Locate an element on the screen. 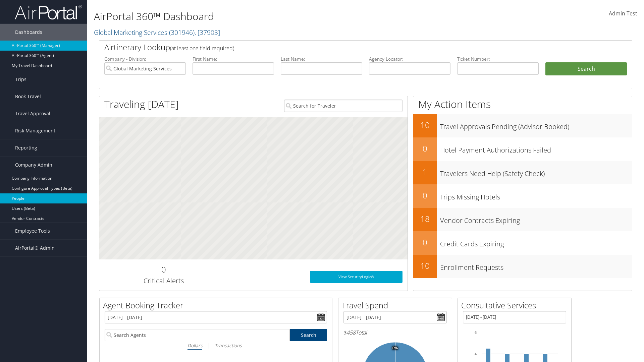  img: airportal-logo.png is located at coordinates (48, 12).